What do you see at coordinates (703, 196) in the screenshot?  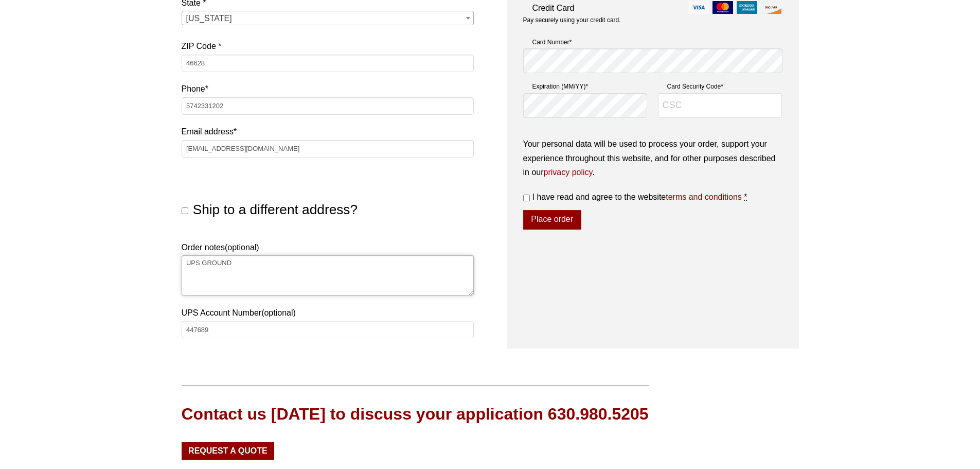 I see `a: terms and conditions` at bounding box center [703, 196].